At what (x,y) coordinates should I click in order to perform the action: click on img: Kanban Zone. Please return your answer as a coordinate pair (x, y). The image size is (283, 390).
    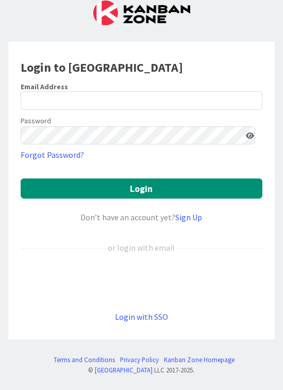
    Looking at the image, I should click on (142, 13).